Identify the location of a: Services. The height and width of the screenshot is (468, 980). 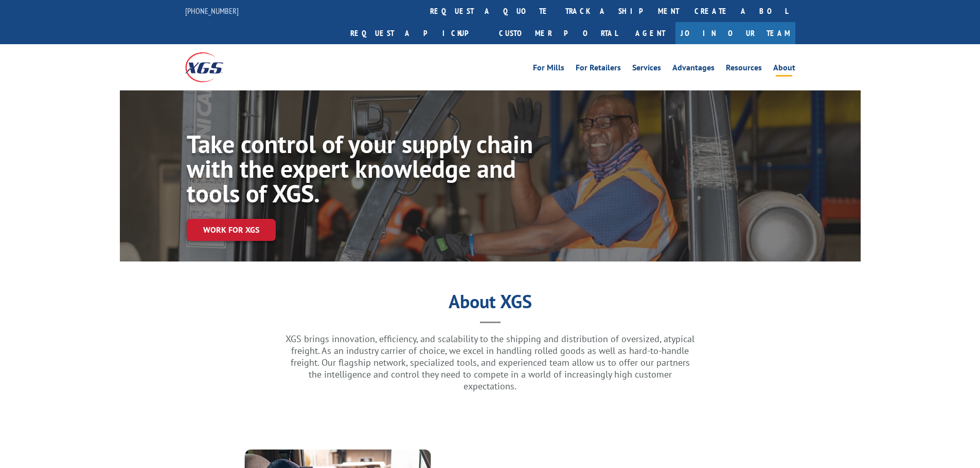
(647, 69).